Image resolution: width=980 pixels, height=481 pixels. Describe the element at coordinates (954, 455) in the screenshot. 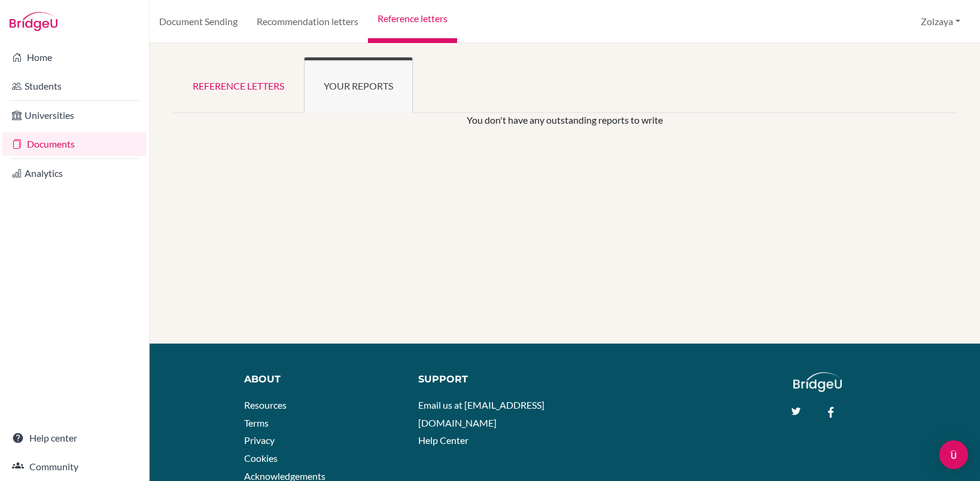

I see `div: Open Intercom Messenger` at that location.